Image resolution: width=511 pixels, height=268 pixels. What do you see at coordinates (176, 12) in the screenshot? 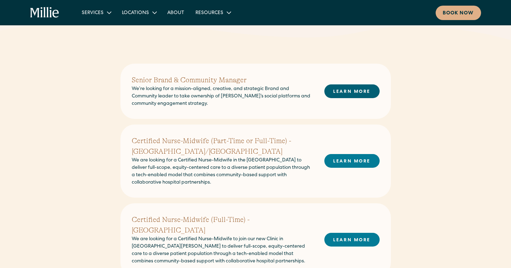
I see `a: About` at bounding box center [176, 12].